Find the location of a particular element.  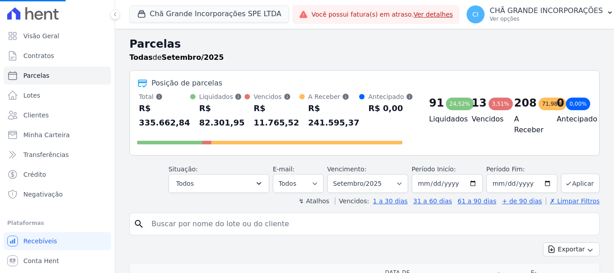

h4: A Receber is located at coordinates (528, 124).